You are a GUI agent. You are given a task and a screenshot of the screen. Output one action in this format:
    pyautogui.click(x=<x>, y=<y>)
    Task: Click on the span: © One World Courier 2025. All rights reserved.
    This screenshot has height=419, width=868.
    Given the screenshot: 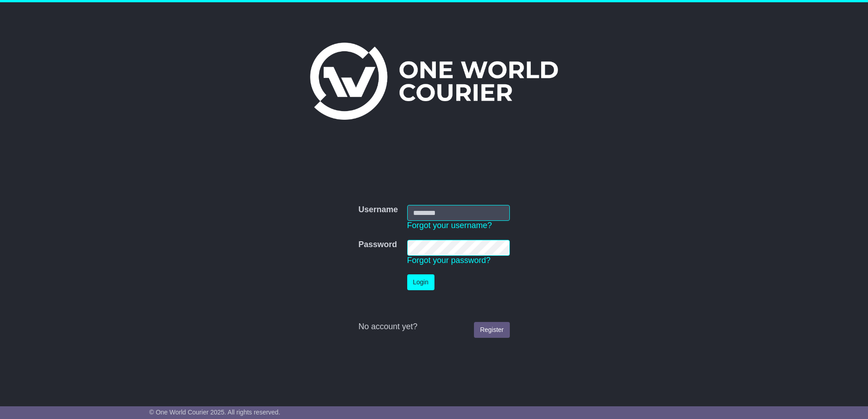 What is the action you would take?
    pyautogui.click(x=215, y=412)
    